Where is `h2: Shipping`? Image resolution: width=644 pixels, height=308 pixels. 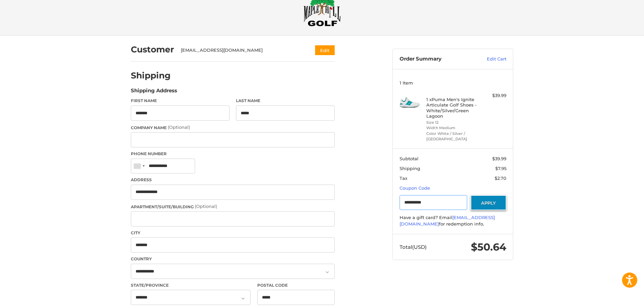
h2: Shipping is located at coordinates (151, 76).